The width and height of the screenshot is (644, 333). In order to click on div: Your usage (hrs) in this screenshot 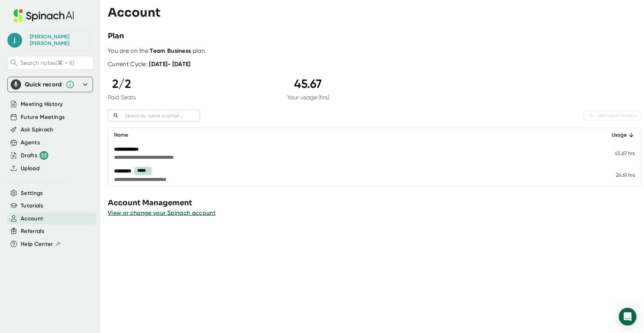, I will do `click(308, 97)`.